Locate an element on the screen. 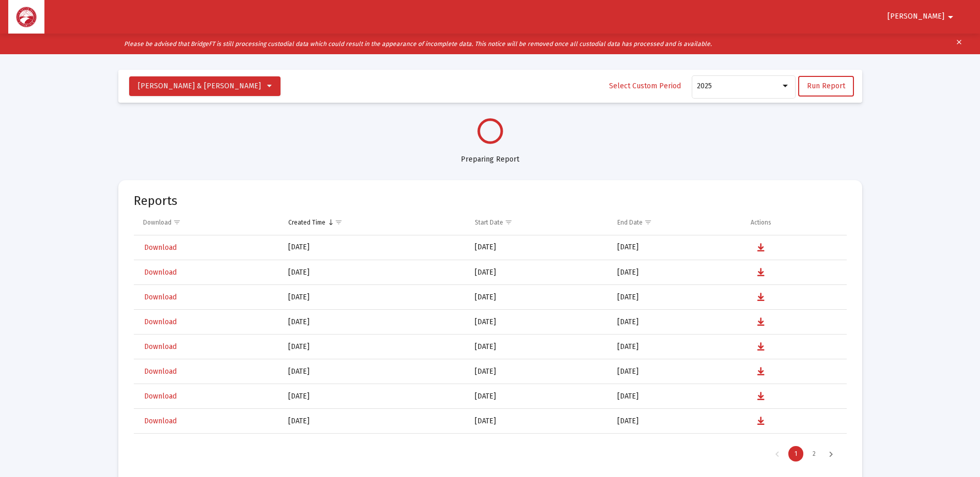  div: Preparing Report is located at coordinates (490, 154).